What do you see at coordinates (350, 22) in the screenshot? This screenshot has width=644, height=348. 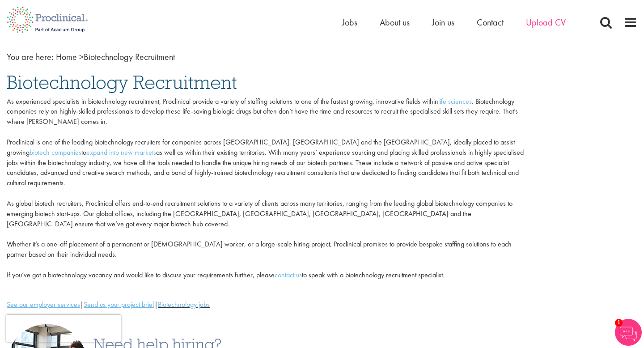 I see `a: Jobs` at bounding box center [350, 22].